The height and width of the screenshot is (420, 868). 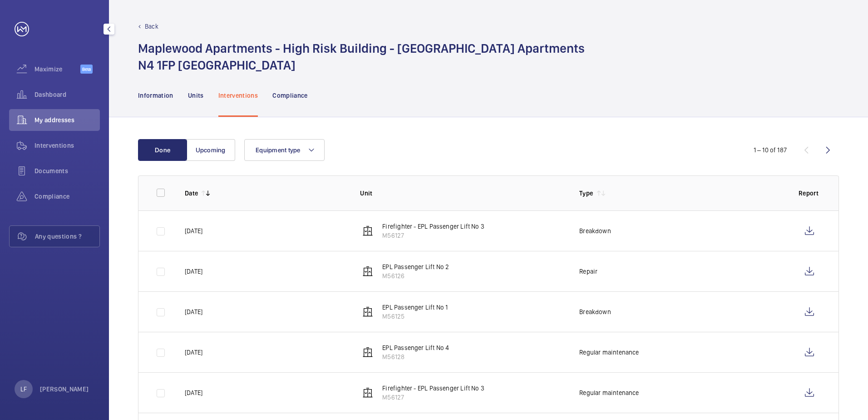 I want to click on span: Beta, so click(x=86, y=69).